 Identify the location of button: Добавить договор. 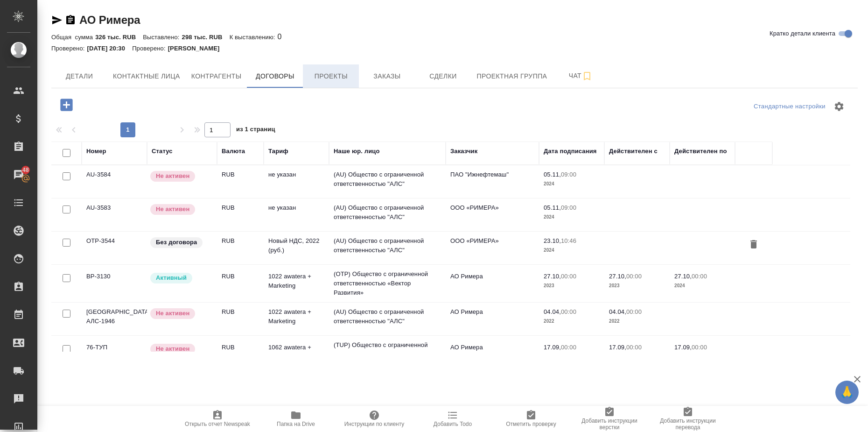
(66, 105).